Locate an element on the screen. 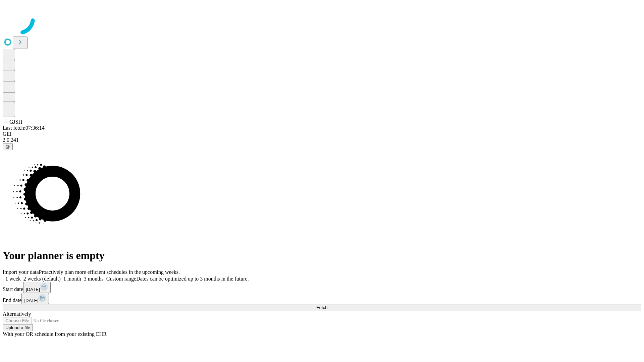  div: GEI is located at coordinates (322, 134).